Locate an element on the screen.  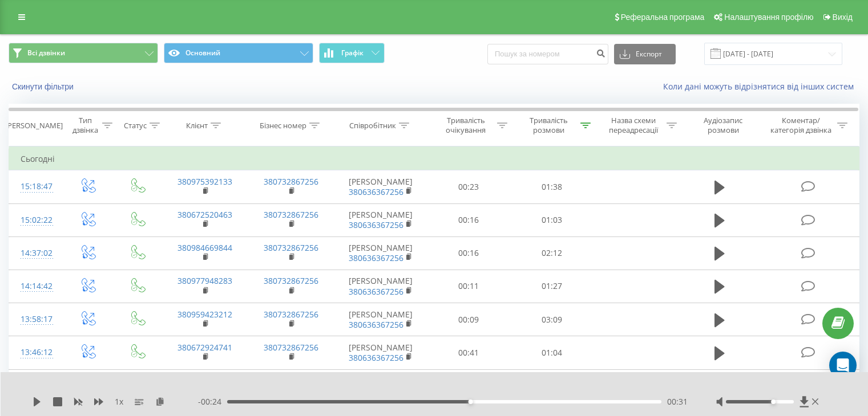
div: 15:02:22 is located at coordinates (35, 220).